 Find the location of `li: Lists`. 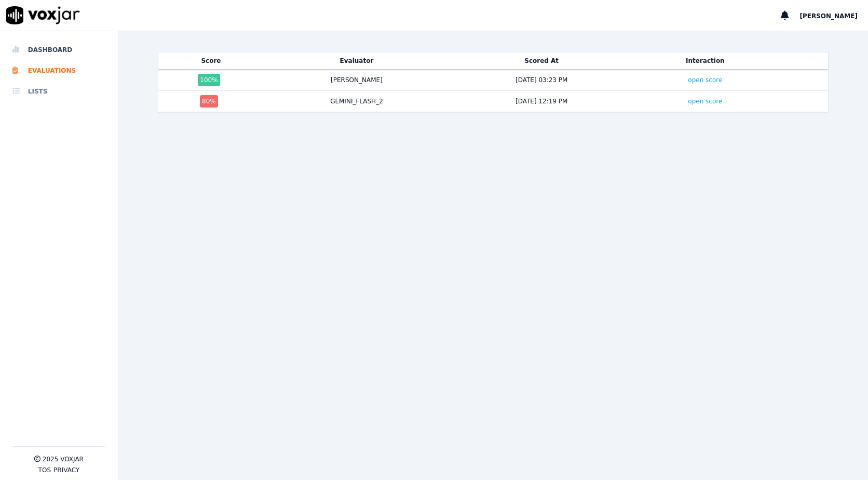

li: Lists is located at coordinates (58, 92).